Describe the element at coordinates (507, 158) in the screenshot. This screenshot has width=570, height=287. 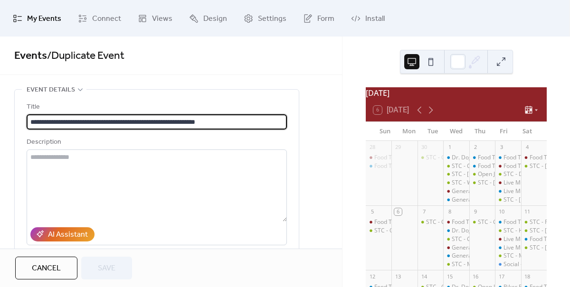
I see `div: Food Truck - Da Pizza Co - Roselle @ Fri Oct 3, 2025 5pm - 9pm (CDT)` at that location.